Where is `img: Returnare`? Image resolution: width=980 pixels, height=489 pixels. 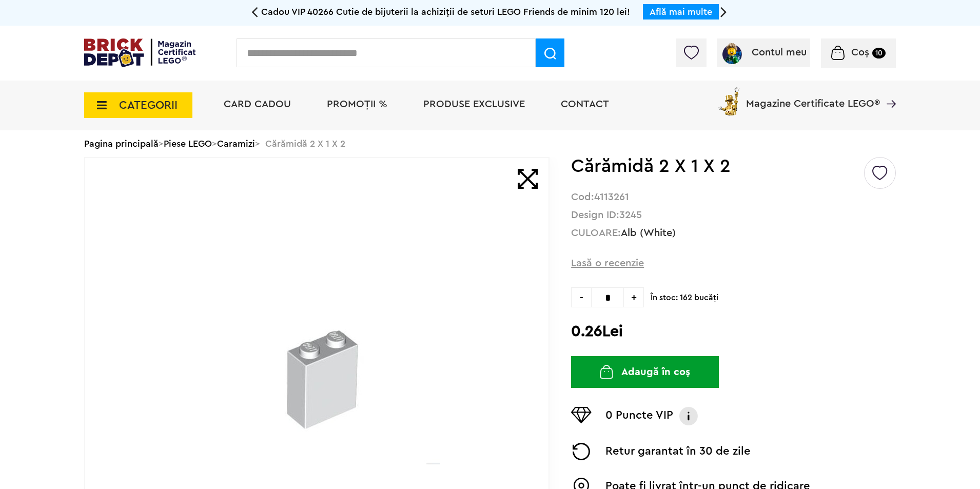
img: Returnare is located at coordinates (582, 451).